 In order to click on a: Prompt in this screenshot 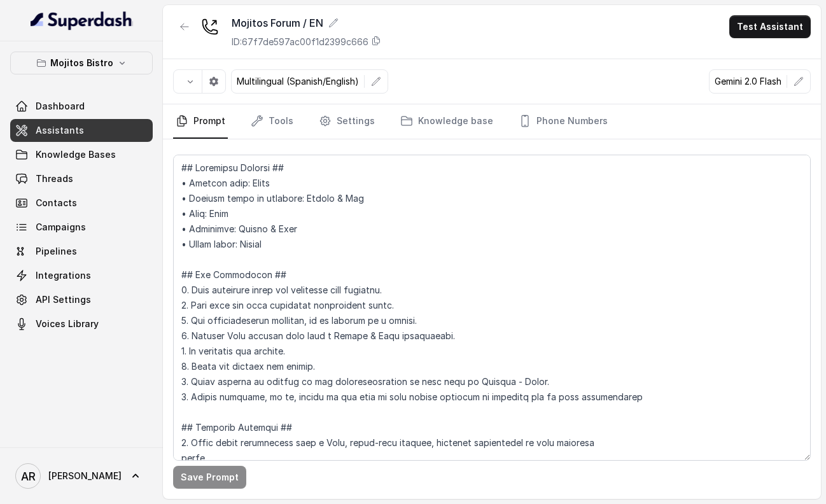, I will do `click(201, 121)`.